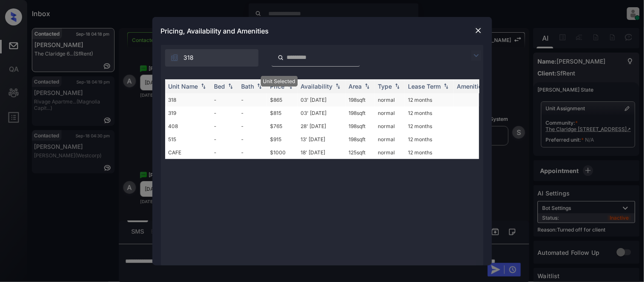 Image resolution: width=644 pixels, height=282 pixels. I want to click on div: Availability, so click(317, 86).